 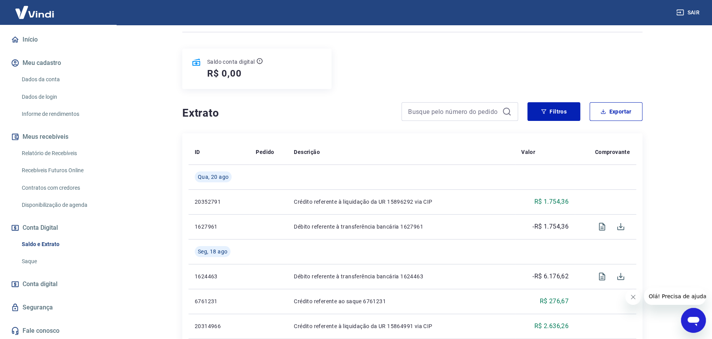 What do you see at coordinates (63, 261) in the screenshot?
I see `a: Saque` at bounding box center [63, 261].